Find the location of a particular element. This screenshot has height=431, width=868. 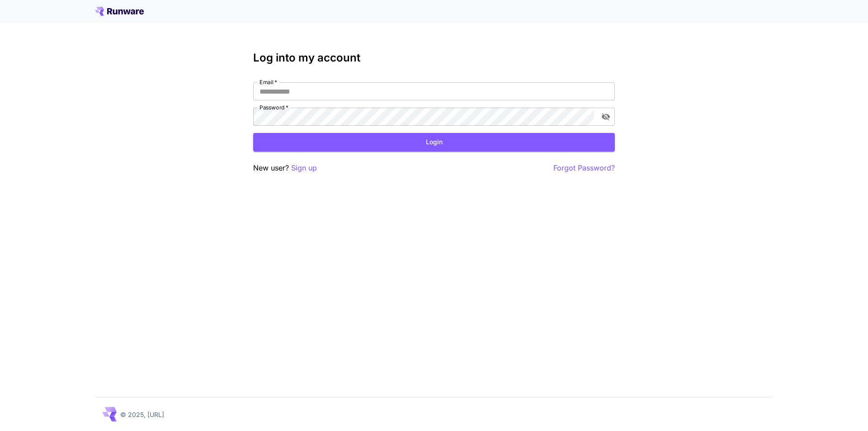

p: Sign up is located at coordinates (304, 167).